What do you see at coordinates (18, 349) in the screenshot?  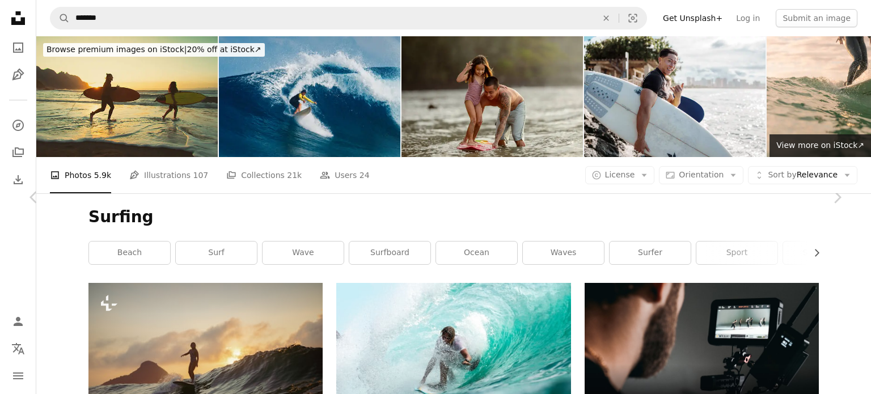 I see `button: Language` at bounding box center [18, 349].